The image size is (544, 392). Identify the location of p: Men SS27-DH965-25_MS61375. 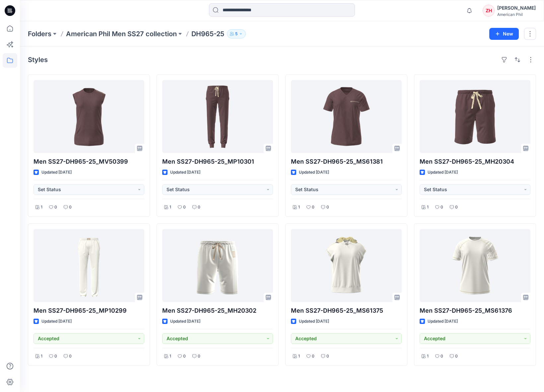
(346, 311).